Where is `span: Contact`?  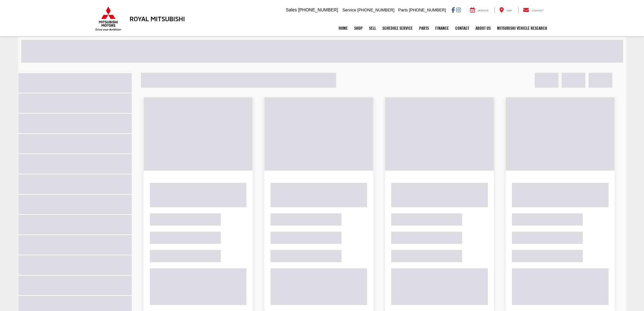 span: Contact is located at coordinates (538, 10).